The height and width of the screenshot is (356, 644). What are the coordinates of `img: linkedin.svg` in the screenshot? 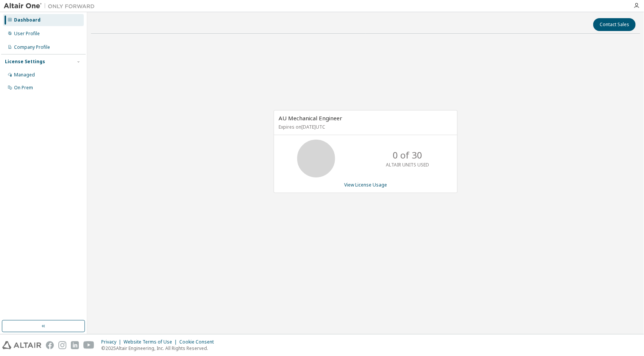 It's located at (75, 346).